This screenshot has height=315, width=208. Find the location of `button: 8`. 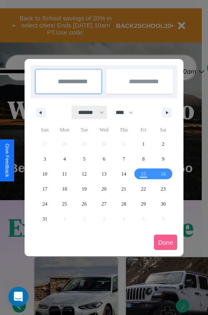

button: 8 is located at coordinates (143, 159).